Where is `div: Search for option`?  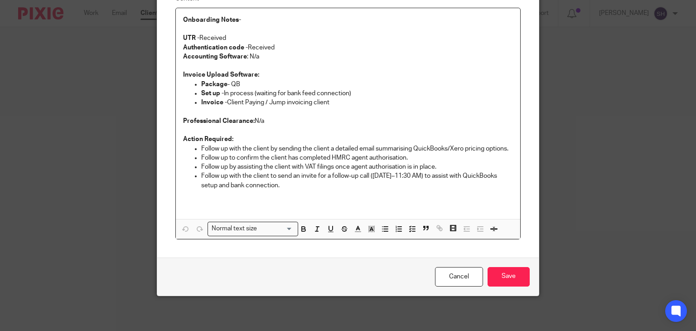 div: Search for option is located at coordinates (253, 228).